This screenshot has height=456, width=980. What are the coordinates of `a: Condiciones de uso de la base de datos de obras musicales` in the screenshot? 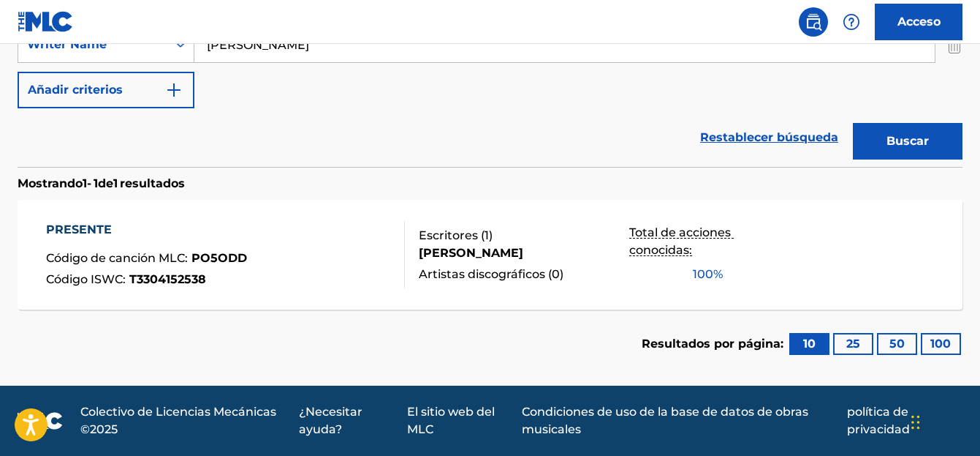 It's located at (680, 421).